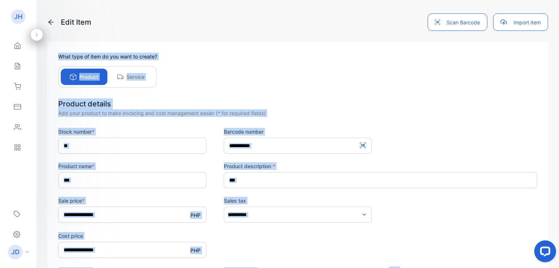 The height and width of the screenshot is (268, 559). Describe the element at coordinates (69, 22) in the screenshot. I see `p: Edit Item` at that location.